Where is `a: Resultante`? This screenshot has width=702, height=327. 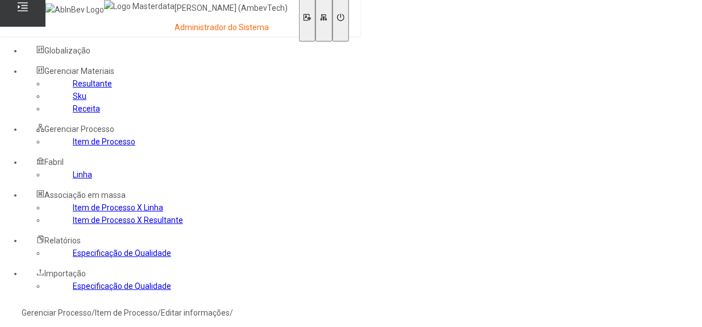 a: Resultante is located at coordinates (92, 84).